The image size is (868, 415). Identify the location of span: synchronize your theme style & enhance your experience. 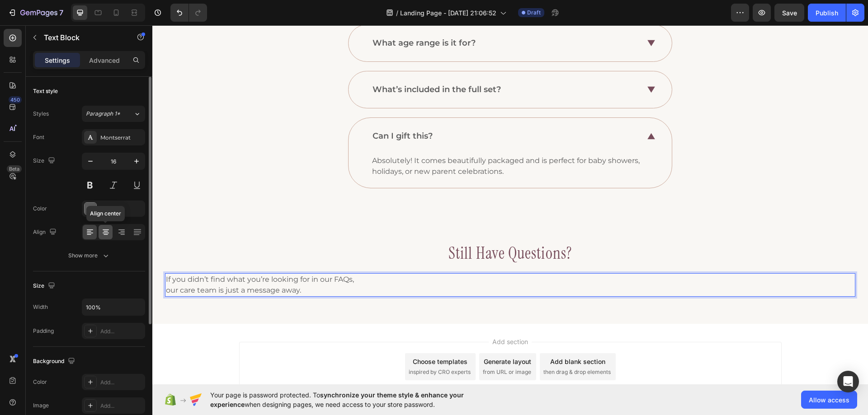
(337, 400).